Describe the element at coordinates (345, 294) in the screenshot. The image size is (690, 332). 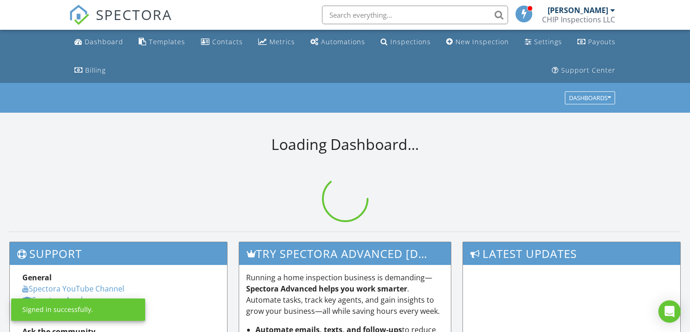
I see `p: Running a home inspection business is demanding— . Automate tasks, track key agents, and gain ins...` at that location.